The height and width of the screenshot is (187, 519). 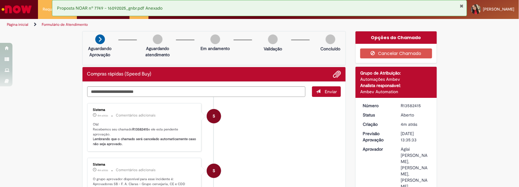 I want to click on div: 30/09/2025 15:35:33, so click(x=415, y=125).